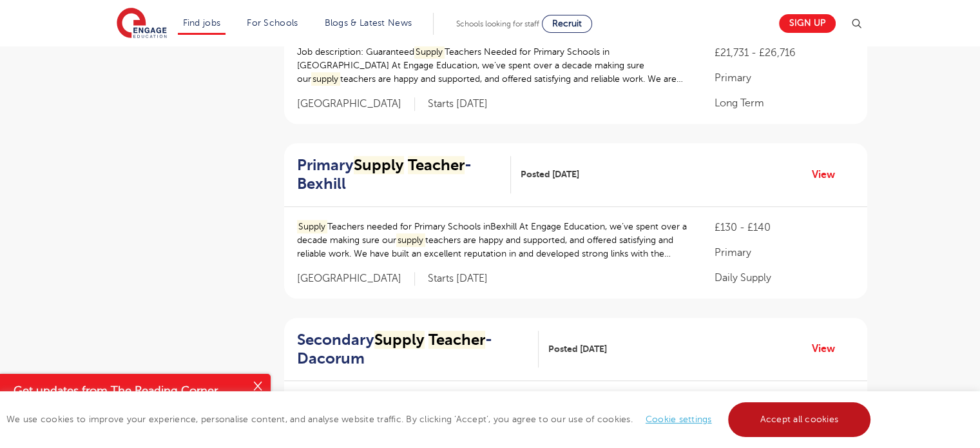  What do you see at coordinates (440, 419) in the screenshot?
I see `span: We use cookies to improve your experience, personalise content, and analyse website traffic. By c...` at bounding box center [440, 419].